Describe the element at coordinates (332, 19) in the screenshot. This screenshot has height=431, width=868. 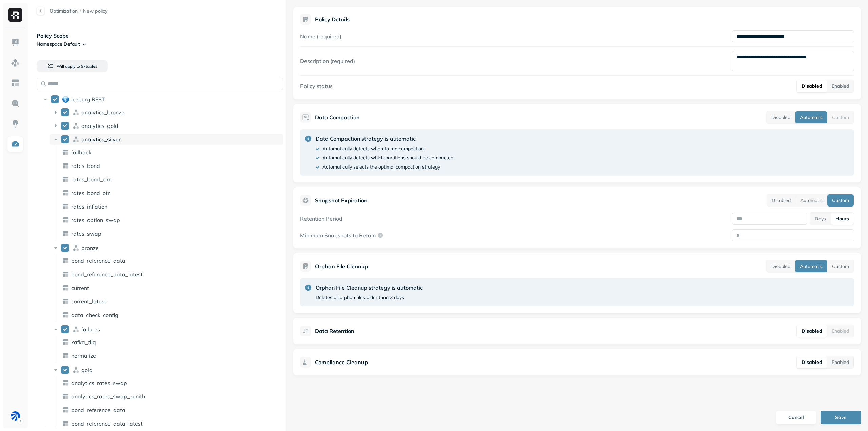
I see `p: Policy Details` at that location.